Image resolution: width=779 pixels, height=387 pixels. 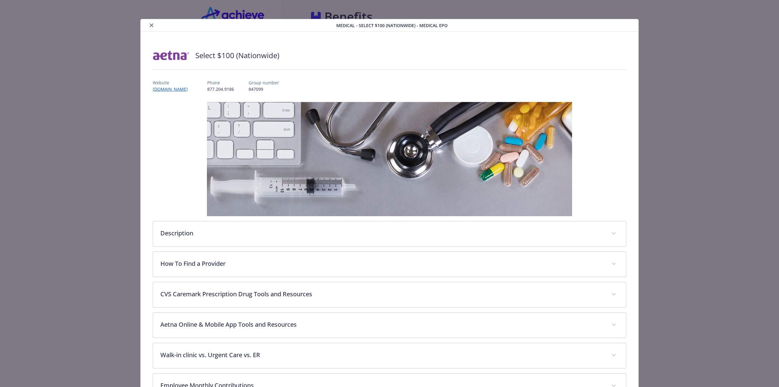 What do you see at coordinates (392, 25) in the screenshot?
I see `span: Medical - Select $100 (Nationwide) - Medical EPO` at bounding box center [392, 25].